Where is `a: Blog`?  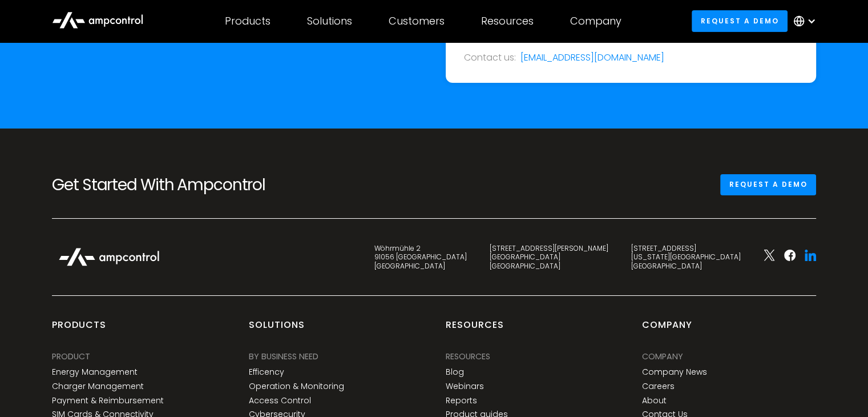 a: Blog is located at coordinates (455, 372).